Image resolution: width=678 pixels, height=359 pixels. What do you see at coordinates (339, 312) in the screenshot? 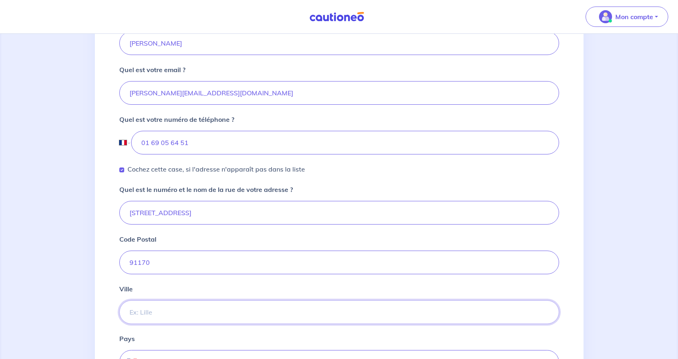
I see `input: Ex: Lille` at bounding box center [339, 312].